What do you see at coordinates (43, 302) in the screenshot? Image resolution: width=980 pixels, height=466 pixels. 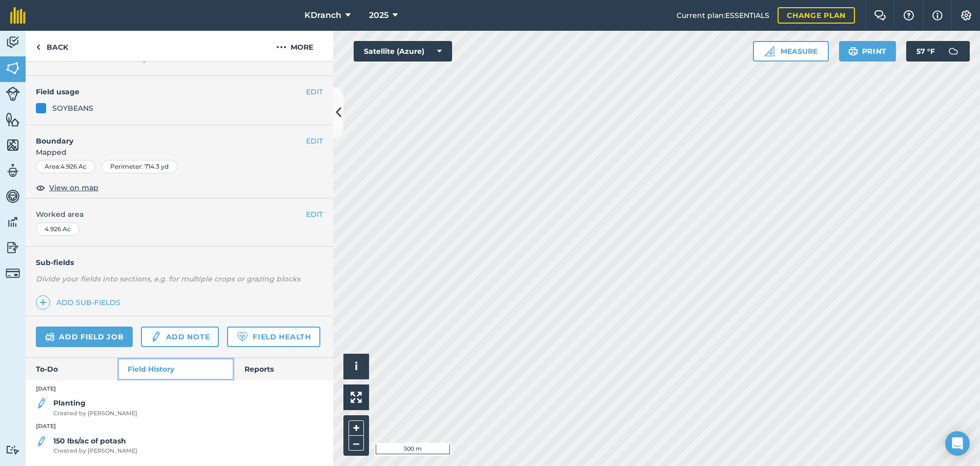 I see `img: svg+xml;base64,PHN2ZyB4bWxucz0iaHR0cDovL3d3dy53My5vcmcvMjAwMC9zdmciIHdpZHRoPSIxNCIgaGVpZ2h0PSIyNC...` at bounding box center [43, 302].